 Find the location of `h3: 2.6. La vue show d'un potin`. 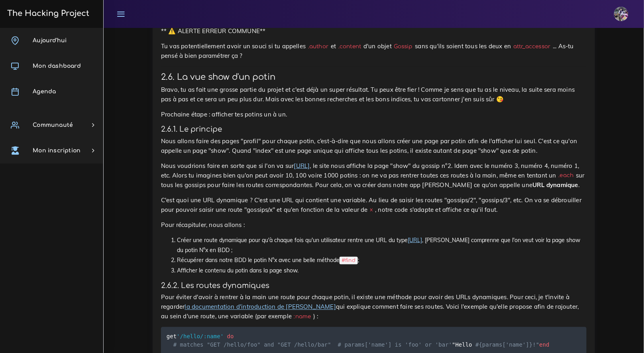

h3: 2.6. La vue show d'un potin is located at coordinates (373, 77).